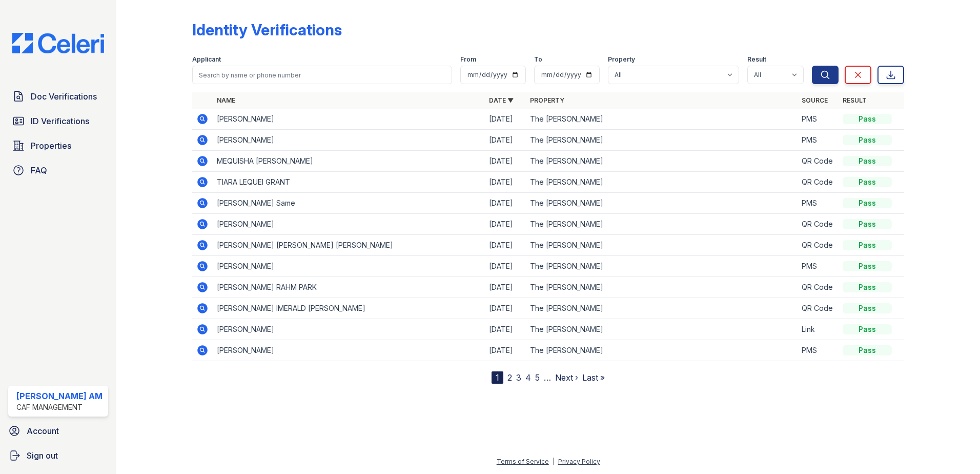 The width and height of the screenshot is (980, 474). I want to click on a: FAQ, so click(58, 170).